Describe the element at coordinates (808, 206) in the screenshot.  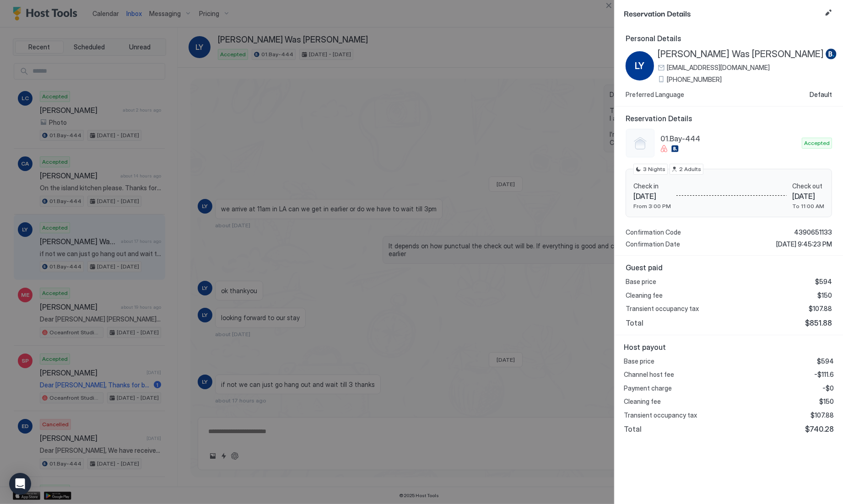
I see `span: To 11:00 AM` at that location.